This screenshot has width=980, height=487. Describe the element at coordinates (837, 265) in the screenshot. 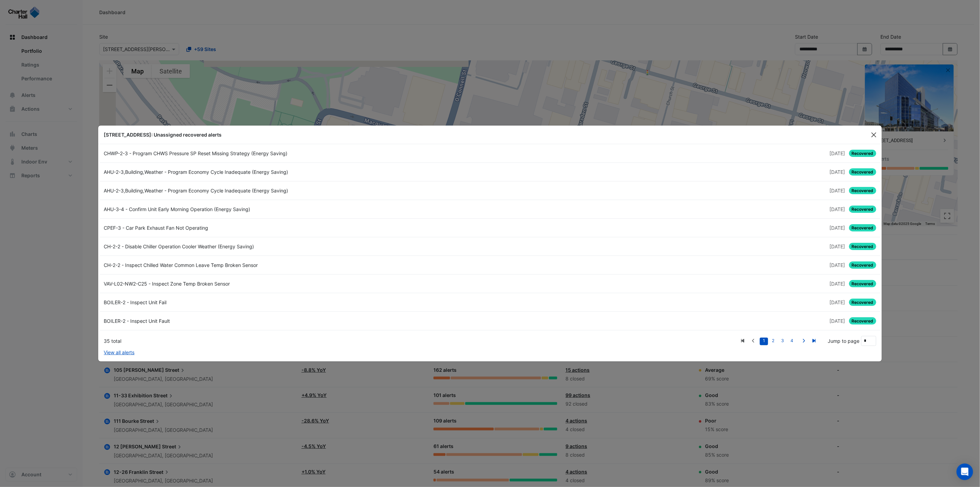

I see `span: Thu 04-Sep-2025 13:30 AEST` at that location.